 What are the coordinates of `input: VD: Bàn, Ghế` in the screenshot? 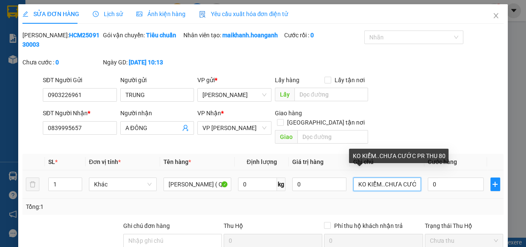 It's located at (197, 184).